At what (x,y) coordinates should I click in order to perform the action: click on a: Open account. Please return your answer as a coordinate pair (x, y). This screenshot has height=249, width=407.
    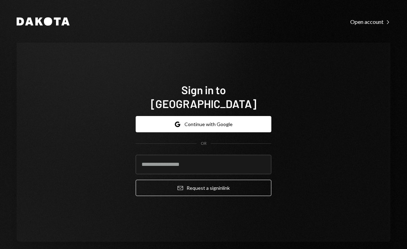
    Looking at the image, I should click on (370, 21).